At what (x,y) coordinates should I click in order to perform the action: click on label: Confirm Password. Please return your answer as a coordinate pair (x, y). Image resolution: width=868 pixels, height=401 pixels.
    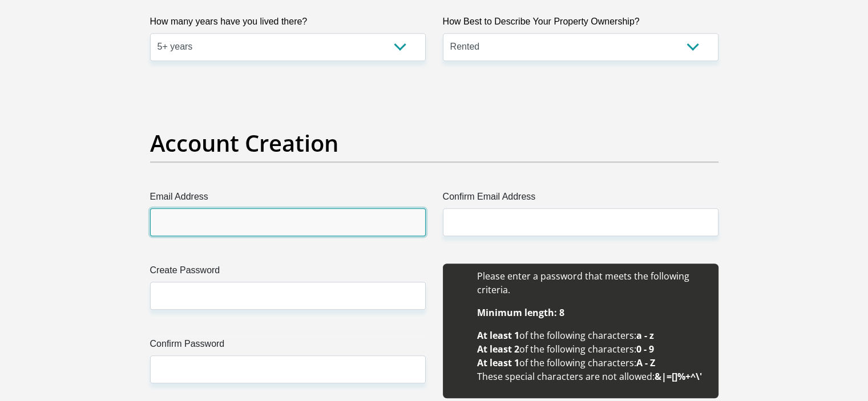
    Looking at the image, I should click on (288, 346).